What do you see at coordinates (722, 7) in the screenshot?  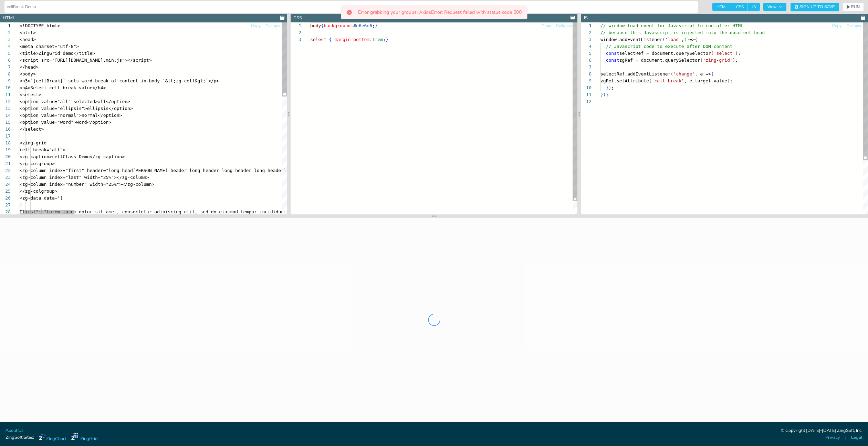 I see `span: HTML` at bounding box center [722, 7].